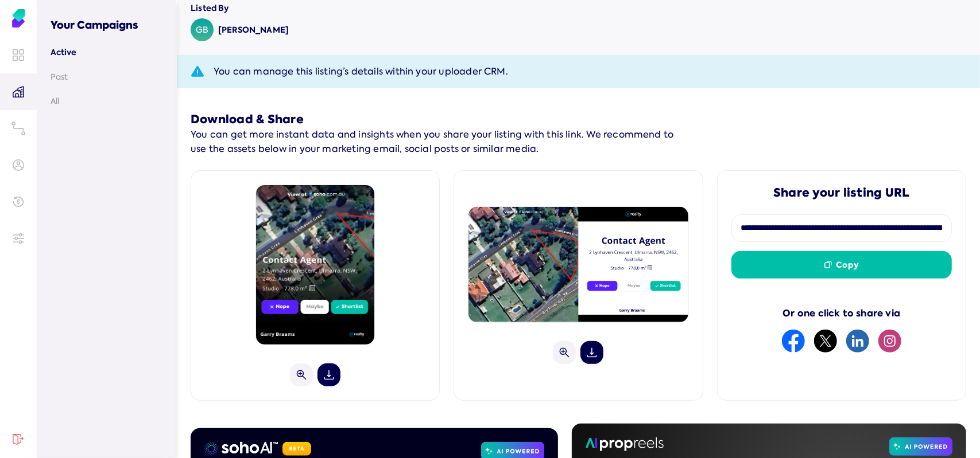 This screenshot has height=458, width=980. I want to click on button: facebook, so click(793, 342).